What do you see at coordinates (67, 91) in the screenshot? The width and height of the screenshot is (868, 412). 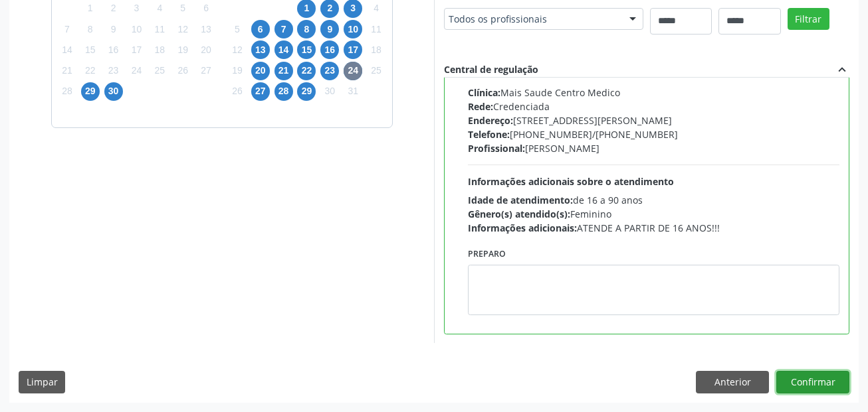 I see `span: domingo, 28 de setembro de 2025` at bounding box center [67, 91].